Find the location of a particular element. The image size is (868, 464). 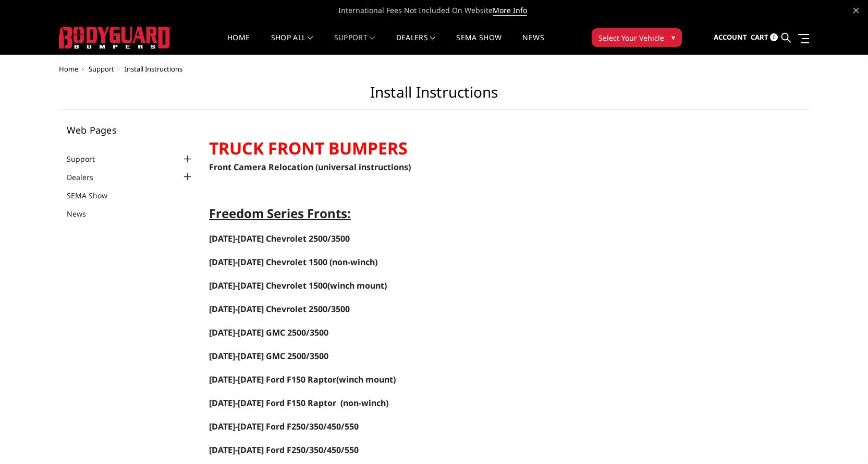

span: Select Your Vehicle is located at coordinates (631, 38).